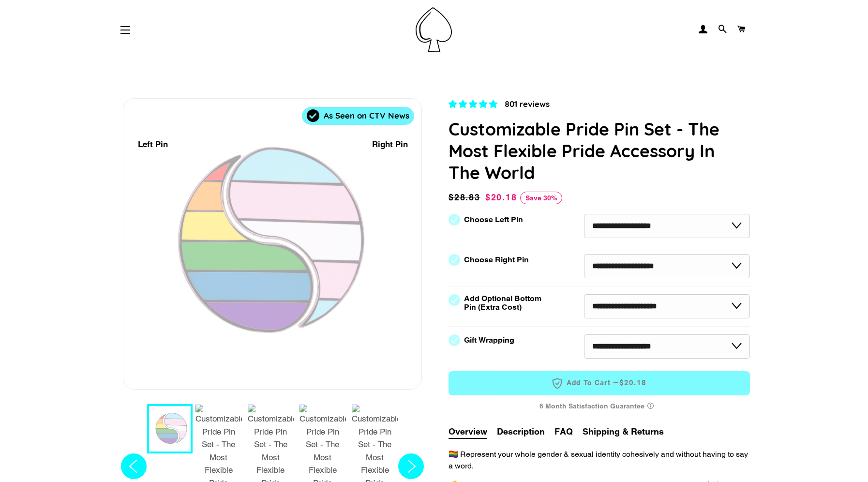 The height and width of the screenshot is (482, 868). What do you see at coordinates (599, 383) in the screenshot?
I see `span: Add to Cart —` at bounding box center [599, 383].